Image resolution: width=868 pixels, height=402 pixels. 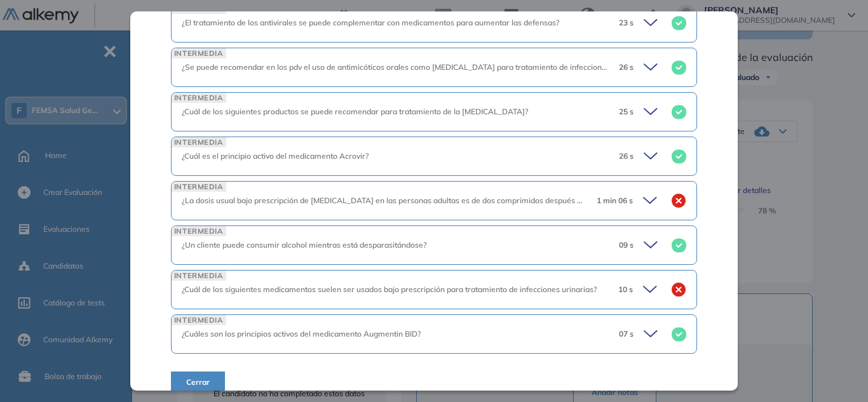 I want to click on span: 10 s, so click(x=625, y=289).